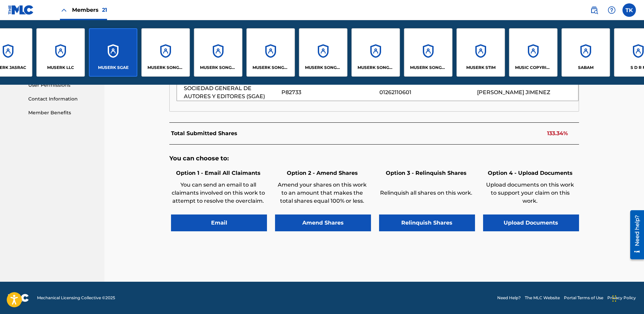 This screenshot has height=314, width=644. What do you see at coordinates (218, 193) in the screenshot?
I see `p: You can send an email to all claimants involved on this work to attempt to resolve the overclaim.` at bounding box center [218, 193].